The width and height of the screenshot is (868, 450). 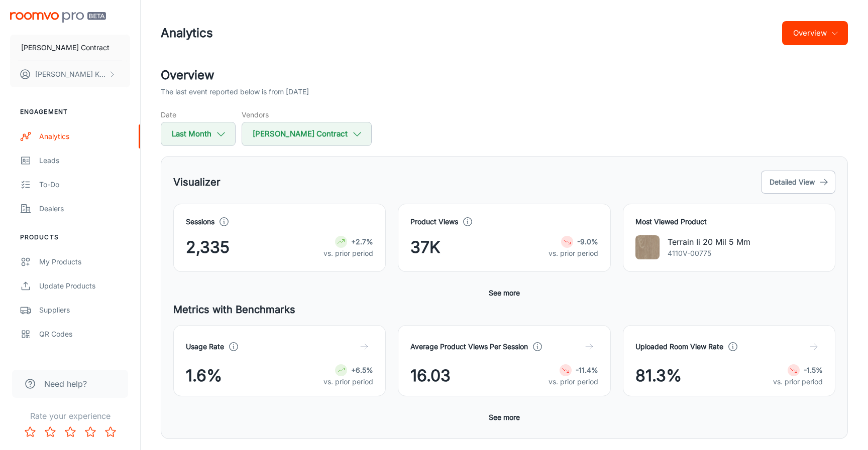 I want to click on img: Terrain Ii 20 Mil 5 Mm, so click(x=647, y=247).